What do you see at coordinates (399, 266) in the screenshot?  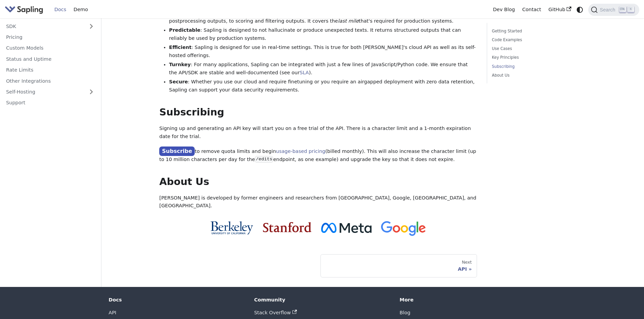 I see `a: NextAPI` at bounding box center [399, 266].